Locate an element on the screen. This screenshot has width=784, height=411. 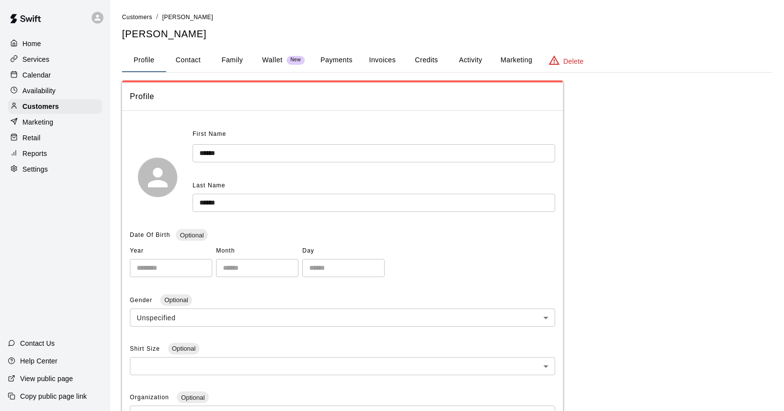
button: Profile is located at coordinates (144, 60).